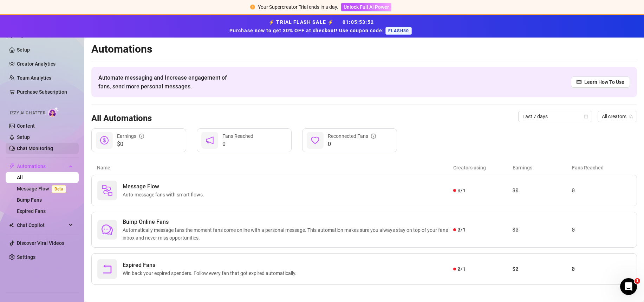 The height and width of the screenshot is (302, 644). Describe the element at coordinates (130, 144) in the screenshot. I see `span: $0` at that location.